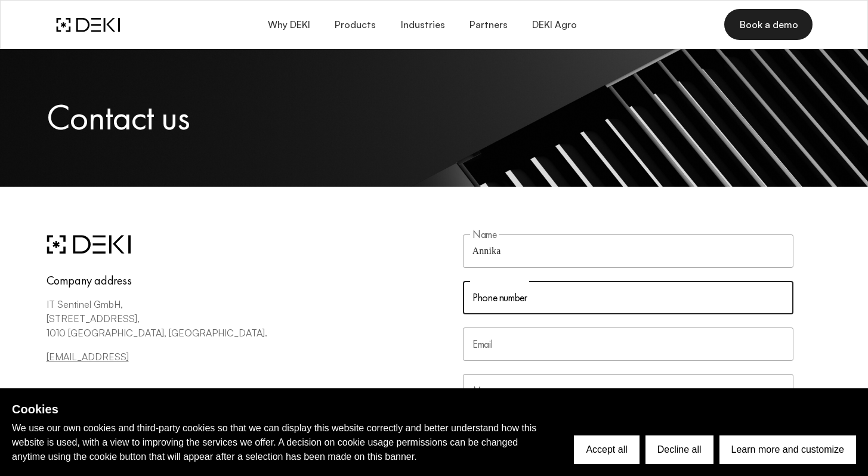  I want to click on img: DEKI Logo, so click(88, 24).